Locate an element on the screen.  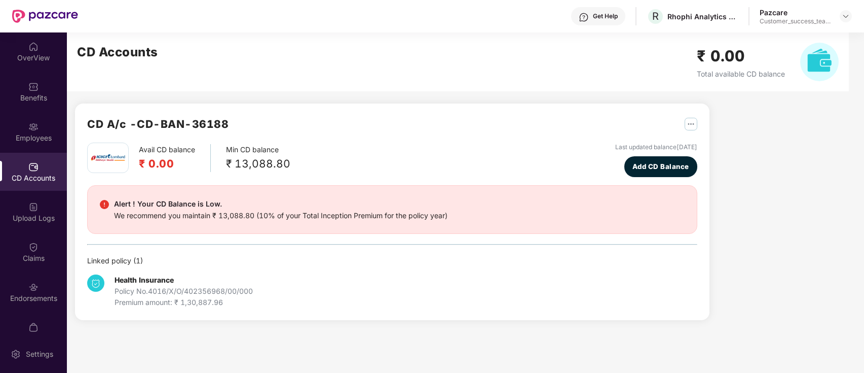
div: Linked policy ( 1 ) is located at coordinates (392, 261).